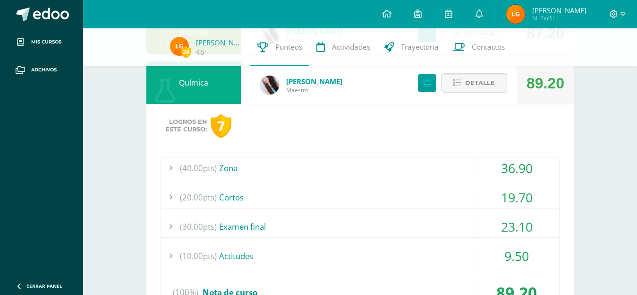 The height and width of the screenshot is (295, 637). Describe the element at coordinates (42, 70) in the screenshot. I see `a: Archivos` at that location.